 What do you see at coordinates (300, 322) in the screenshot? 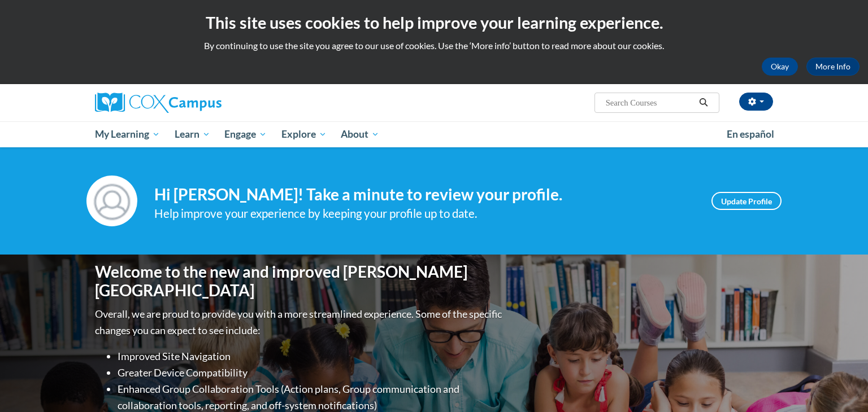
I see `p: Overall, we are proud to provide you with a more streamlined experience. Some of the specific cha...` at bounding box center [300, 322].